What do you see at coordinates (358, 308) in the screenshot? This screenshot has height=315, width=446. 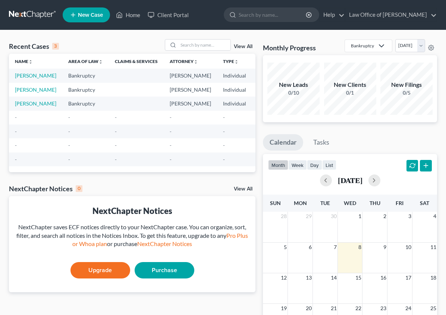 I see `span: 22` at bounding box center [358, 308].